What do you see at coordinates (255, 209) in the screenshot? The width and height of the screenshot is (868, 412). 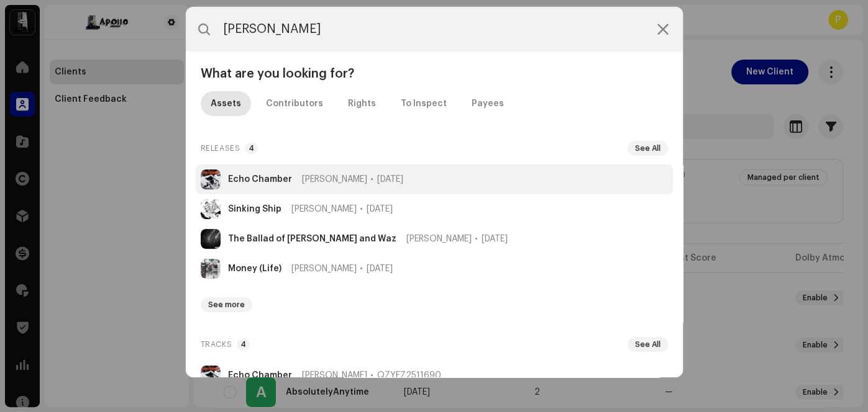 I see `strong: Sinking Ship` at bounding box center [255, 209].